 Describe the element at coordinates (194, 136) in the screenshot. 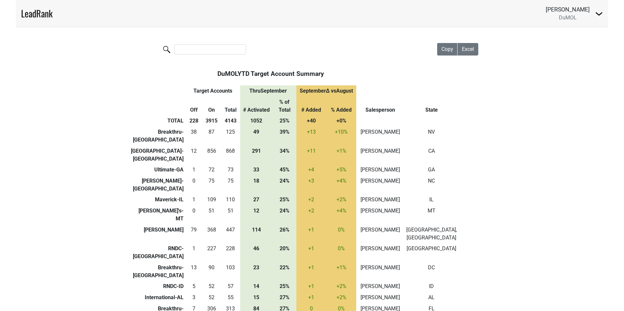

I see `td: 38` at that location.